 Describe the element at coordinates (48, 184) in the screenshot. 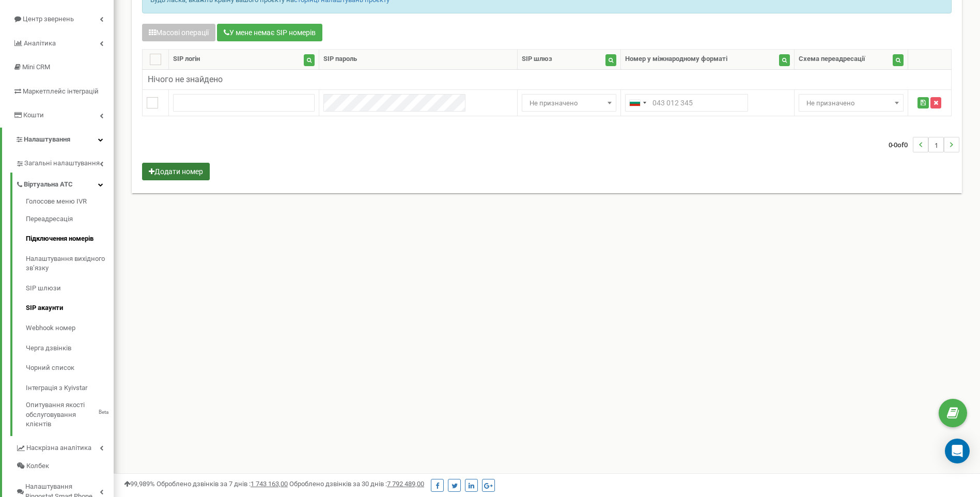

I see `span: Віртуальна АТС` at that location.